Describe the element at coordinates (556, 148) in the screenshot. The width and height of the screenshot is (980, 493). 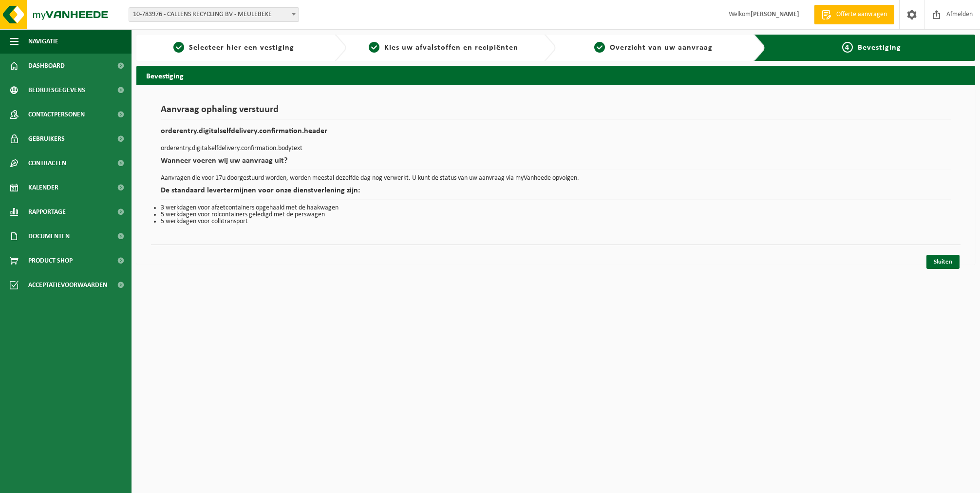
I see `p: orderentry.digitalselfdelivery.confirmation.bodytext` at that location.